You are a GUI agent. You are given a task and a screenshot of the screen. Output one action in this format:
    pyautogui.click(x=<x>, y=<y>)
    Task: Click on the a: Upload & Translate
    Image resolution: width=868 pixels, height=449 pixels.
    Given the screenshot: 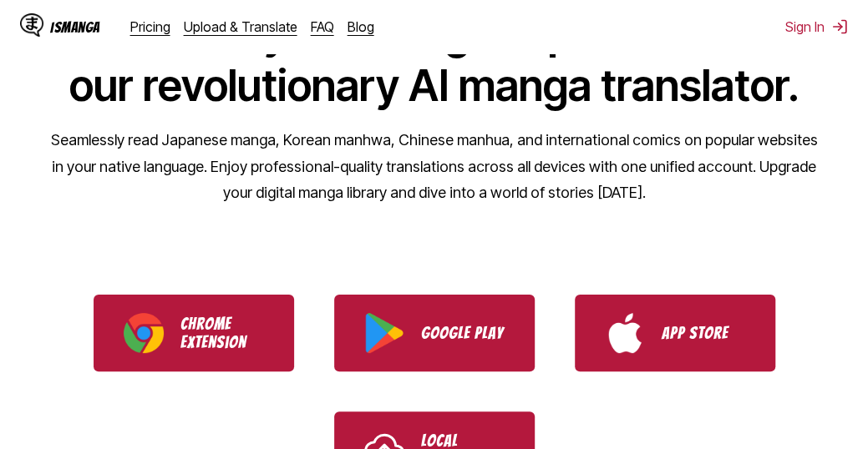 What is the action you would take?
    pyautogui.click(x=240, y=26)
    